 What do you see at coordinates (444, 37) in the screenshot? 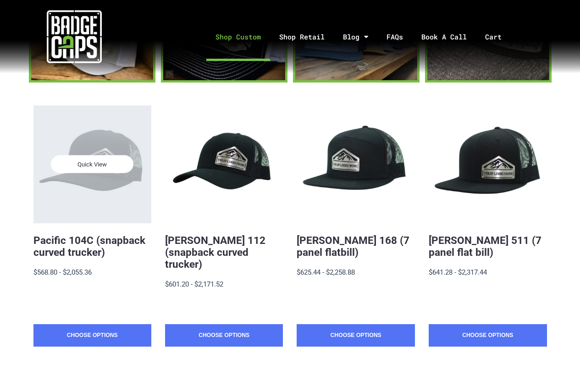
I see `a: Book A Call` at bounding box center [444, 37].